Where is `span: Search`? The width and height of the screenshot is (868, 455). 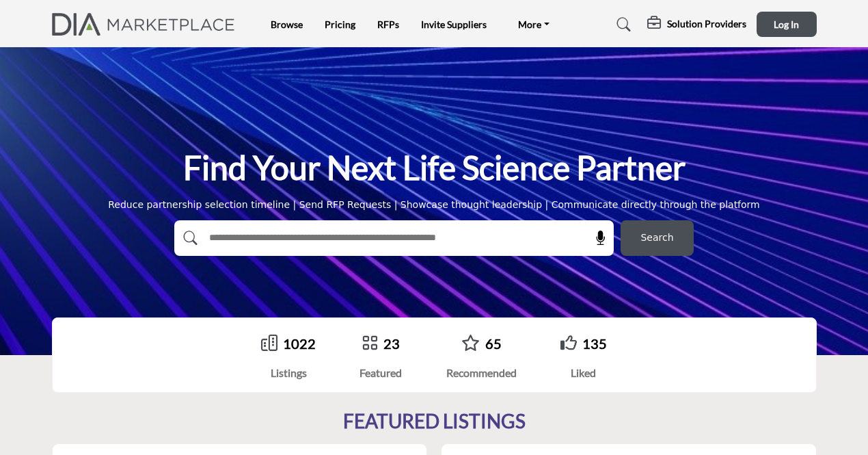
span: Search is located at coordinates (657, 237).